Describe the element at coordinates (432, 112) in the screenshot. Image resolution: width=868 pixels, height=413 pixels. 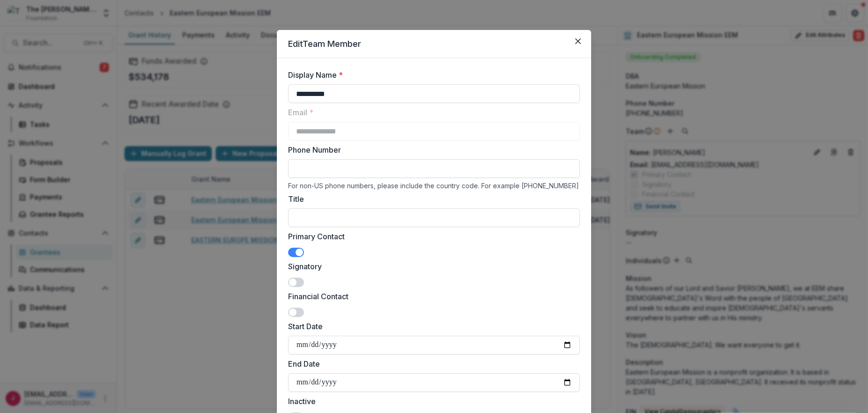
I see `label: Email` at that location.